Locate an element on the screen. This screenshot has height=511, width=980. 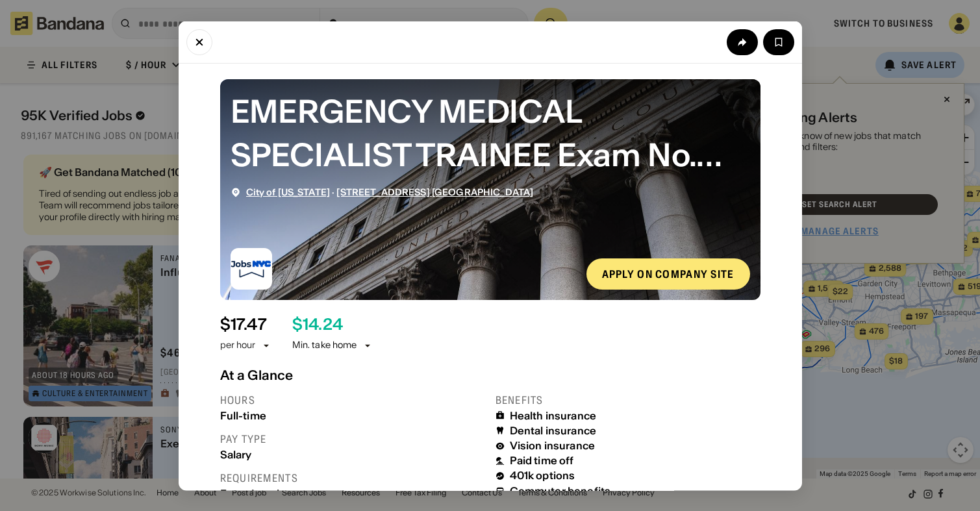
img: City of New York logo is located at coordinates (251, 268).